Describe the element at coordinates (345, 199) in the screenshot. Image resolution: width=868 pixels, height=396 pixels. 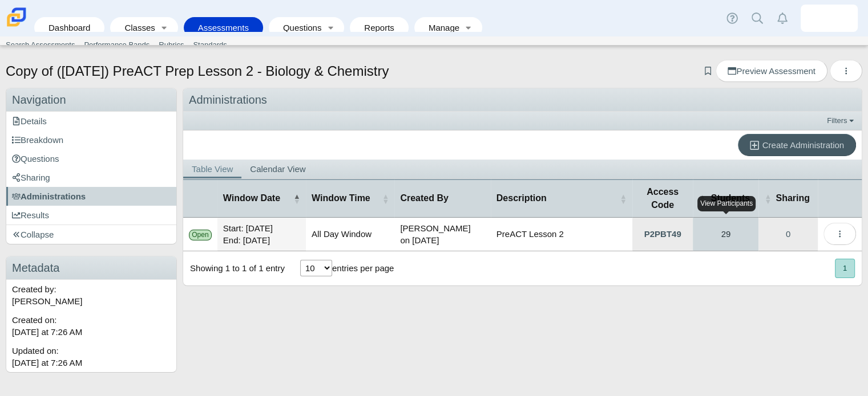
I see `span: Window Time` at that location.